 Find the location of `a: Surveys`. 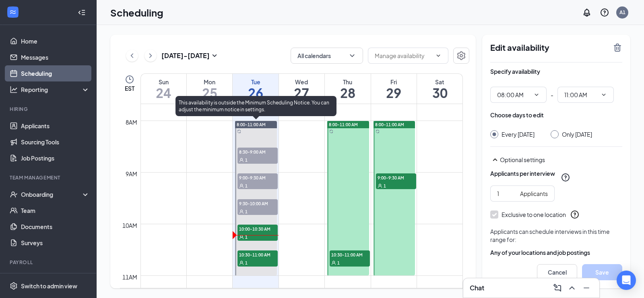

a: Surveys is located at coordinates (55, 243).